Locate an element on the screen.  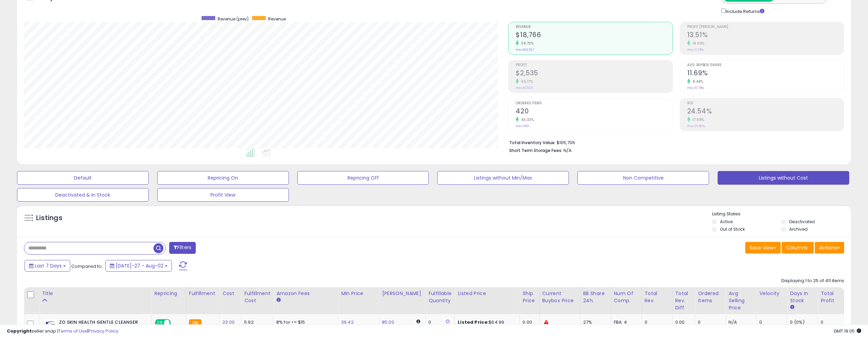
span: Revenue (prev) is located at coordinates (233, 19).